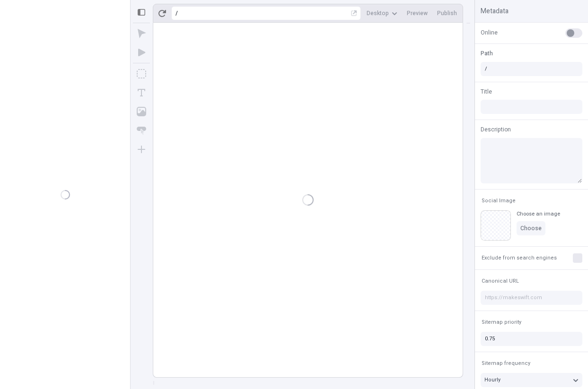 Image resolution: width=588 pixels, height=389 pixels. I want to click on span: Exclude from search engines, so click(519, 258).